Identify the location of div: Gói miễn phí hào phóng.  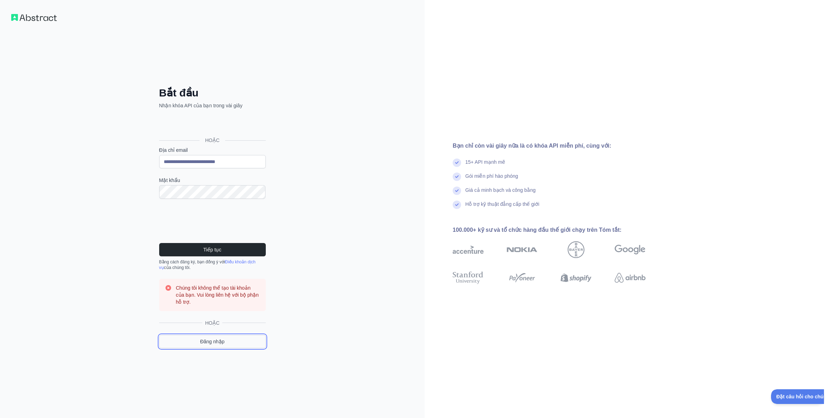
(492, 180).